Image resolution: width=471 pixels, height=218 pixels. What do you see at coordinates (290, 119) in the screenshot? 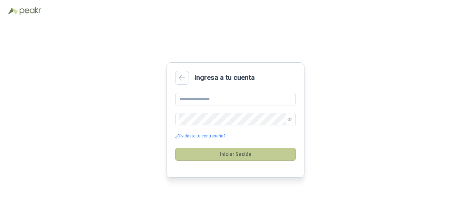
I see `span: eye-invisible` at bounding box center [290, 119].